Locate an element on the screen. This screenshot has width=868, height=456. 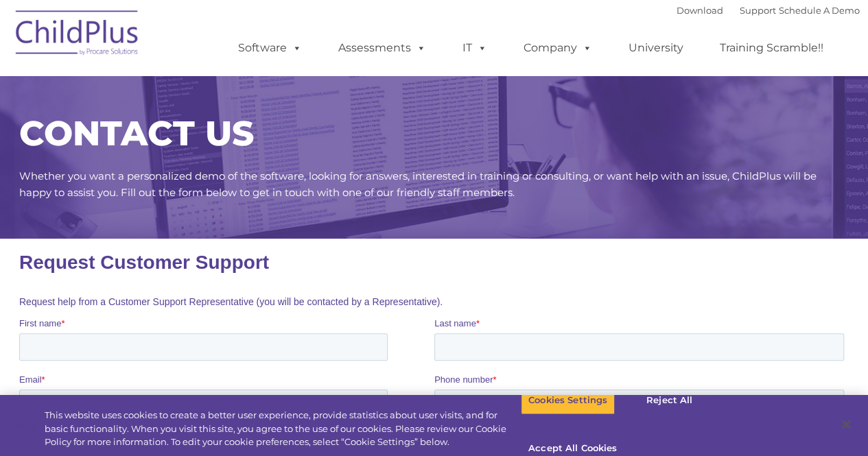
a: IT is located at coordinates (475, 48).